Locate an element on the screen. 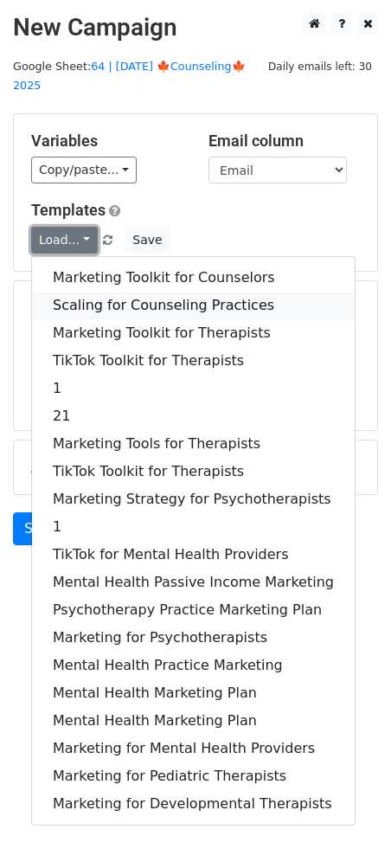  a: Mental Health Practice Marketing is located at coordinates (193, 666).